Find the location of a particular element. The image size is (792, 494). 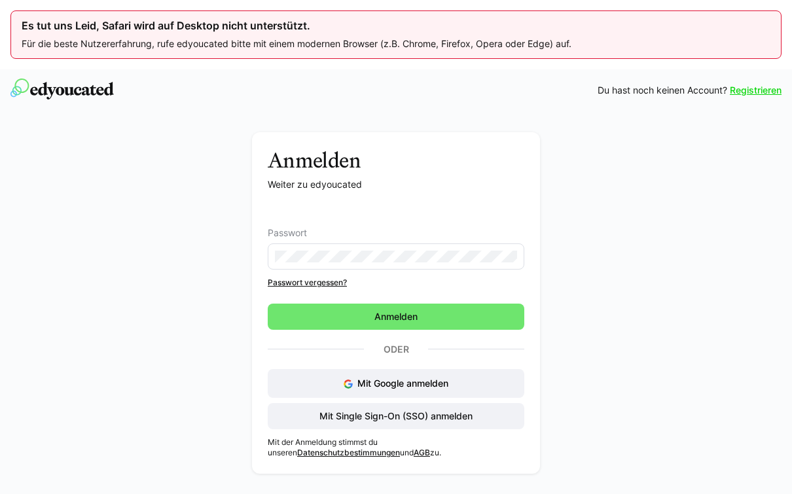

p: Mit der Anmeldung stimmst du unseren und zu. is located at coordinates (396, 448).